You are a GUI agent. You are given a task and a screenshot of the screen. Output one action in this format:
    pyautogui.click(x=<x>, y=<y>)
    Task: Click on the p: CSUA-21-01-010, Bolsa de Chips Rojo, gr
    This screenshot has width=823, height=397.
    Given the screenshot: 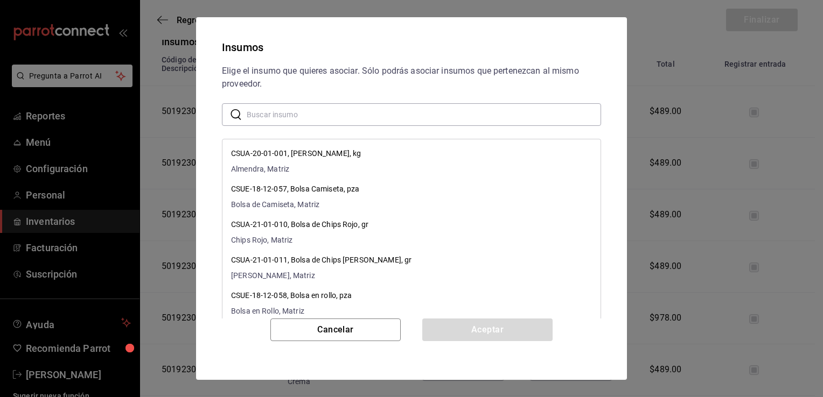 What is the action you would take?
    pyautogui.click(x=299, y=225)
    